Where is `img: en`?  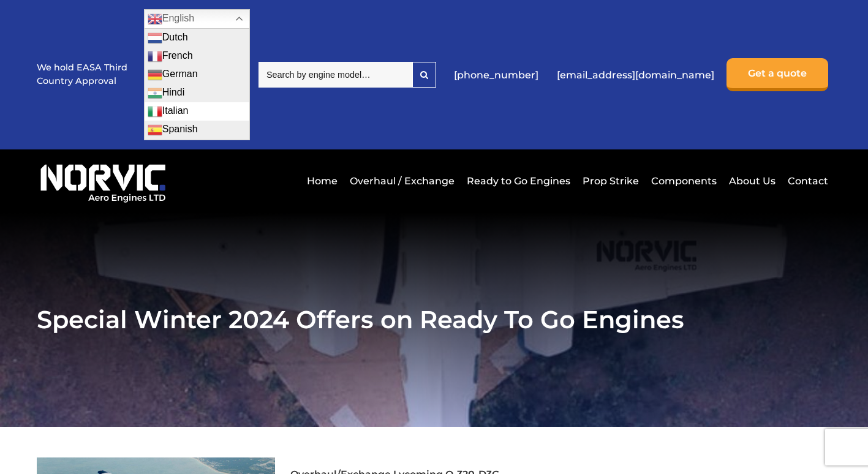
img: en is located at coordinates (155, 19).